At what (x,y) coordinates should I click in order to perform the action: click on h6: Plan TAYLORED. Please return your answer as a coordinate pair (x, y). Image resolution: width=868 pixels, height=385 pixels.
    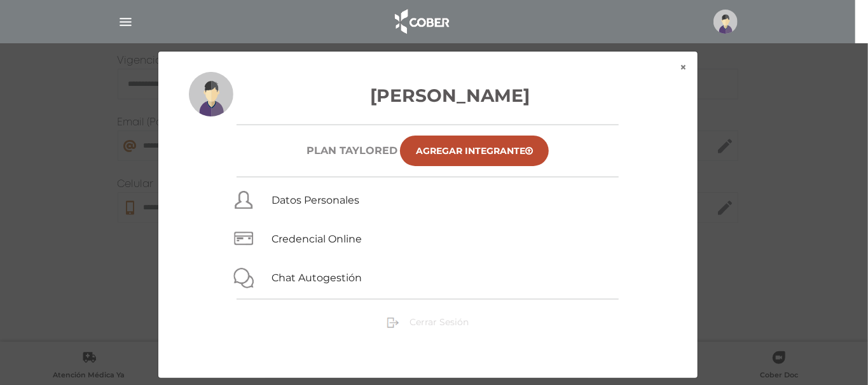
    Looking at the image, I should click on (352, 150).